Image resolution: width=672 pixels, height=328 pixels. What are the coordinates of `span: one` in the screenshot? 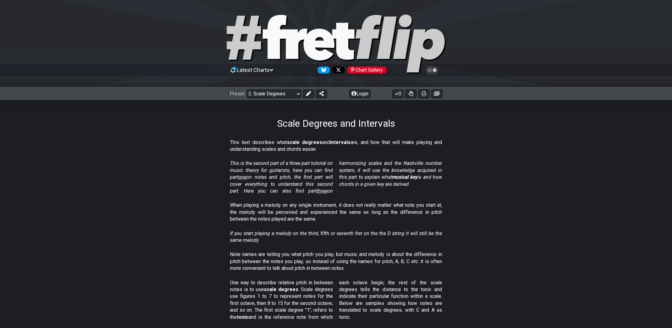 It's located at (242, 177).